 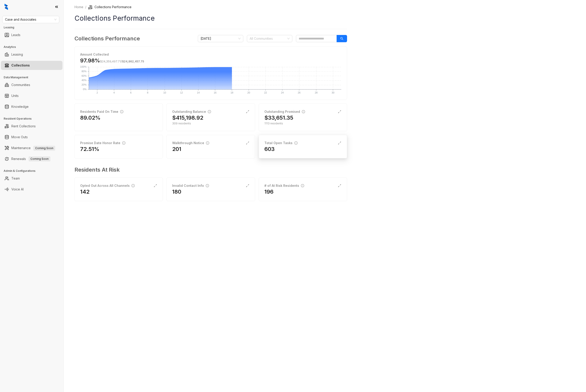 What do you see at coordinates (270, 149) in the screenshot?
I see `h2: 603` at bounding box center [270, 149].